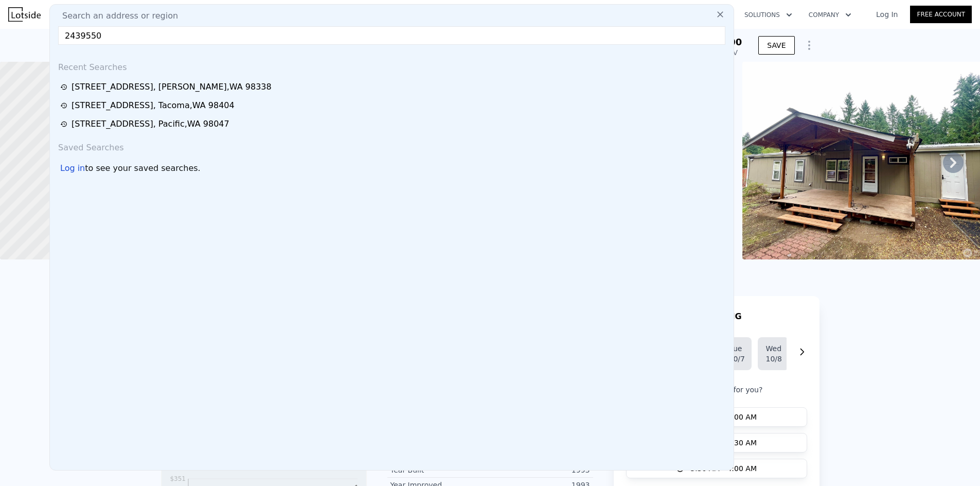  What do you see at coordinates (392, 35) in the screenshot?
I see `input: Enter an address, city, region, neighborhood or zip code` at bounding box center [392, 35].